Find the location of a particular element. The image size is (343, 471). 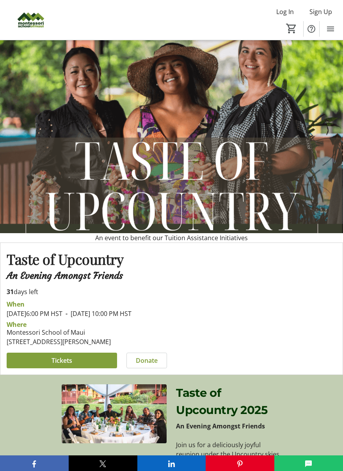

button: Cart is located at coordinates (292, 29).